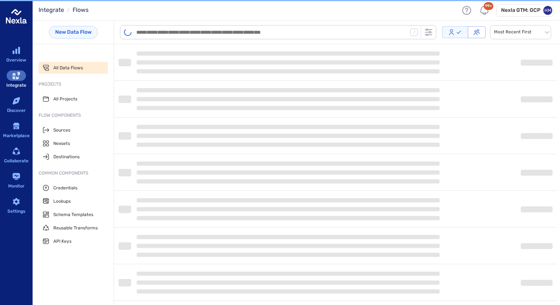 The image size is (560, 305). What do you see at coordinates (73, 188) in the screenshot?
I see `a: Credentials` at bounding box center [73, 188].